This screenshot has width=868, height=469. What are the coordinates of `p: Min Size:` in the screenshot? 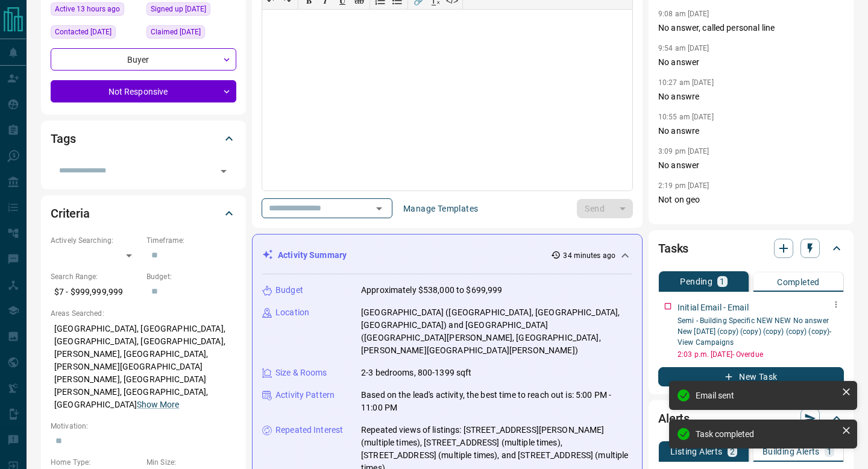 It's located at (191, 463).